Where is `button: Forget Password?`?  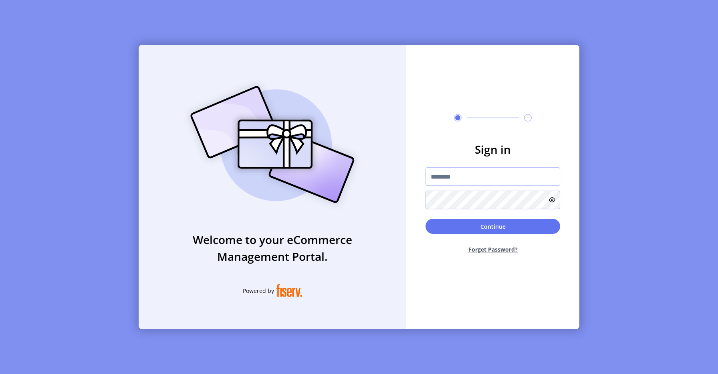 button: Forget Password? is located at coordinates (493, 249).